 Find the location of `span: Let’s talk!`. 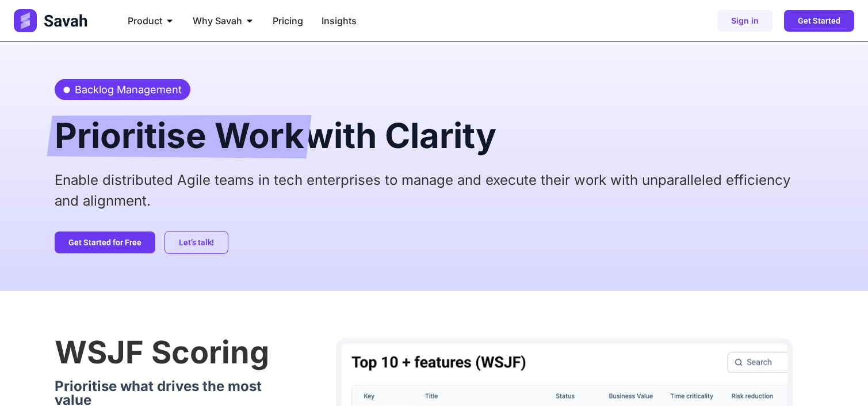

span: Let’s talk! is located at coordinates (196, 242).